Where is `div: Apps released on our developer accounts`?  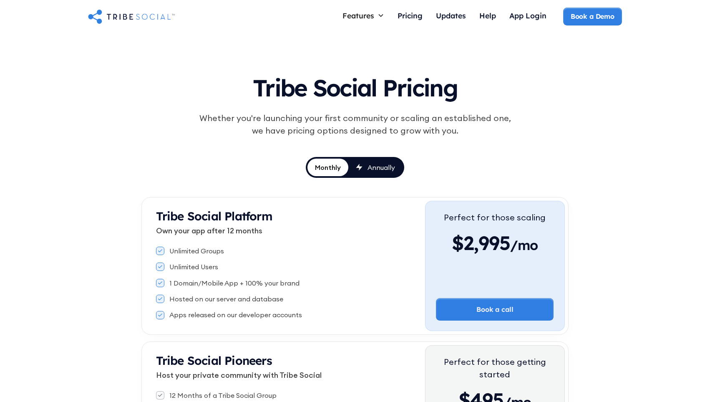 div: Apps released on our developer accounts is located at coordinates (236, 315).